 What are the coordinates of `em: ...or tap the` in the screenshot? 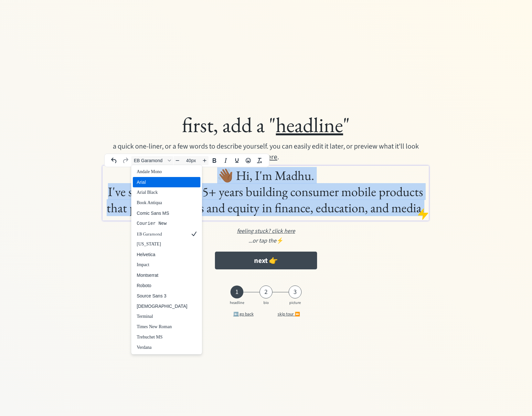 It's located at (263, 241).